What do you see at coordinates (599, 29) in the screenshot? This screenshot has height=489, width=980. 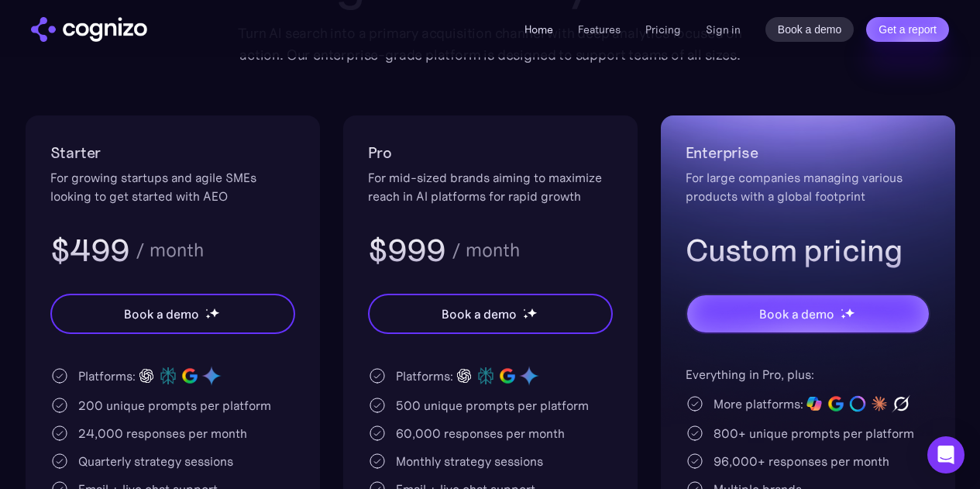 I see `a: Features` at bounding box center [599, 29].